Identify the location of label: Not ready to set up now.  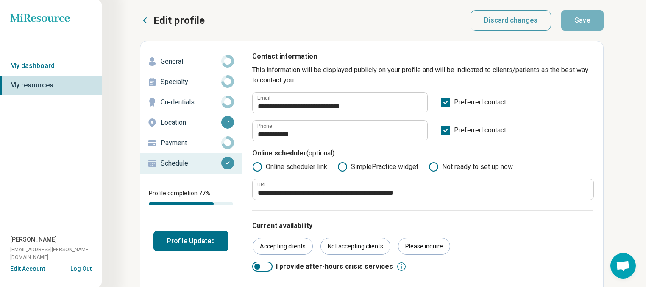
(471, 167).